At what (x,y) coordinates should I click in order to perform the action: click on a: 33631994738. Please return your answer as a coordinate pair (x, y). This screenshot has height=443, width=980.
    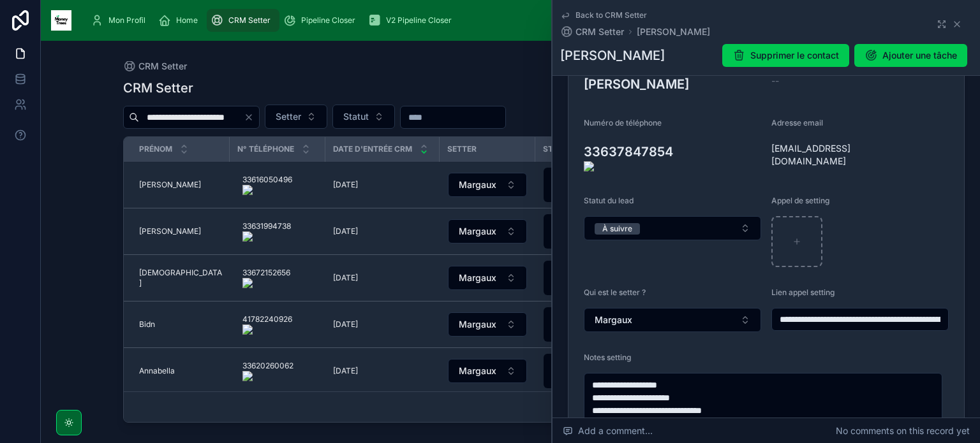
    Looking at the image, I should click on (277, 231).